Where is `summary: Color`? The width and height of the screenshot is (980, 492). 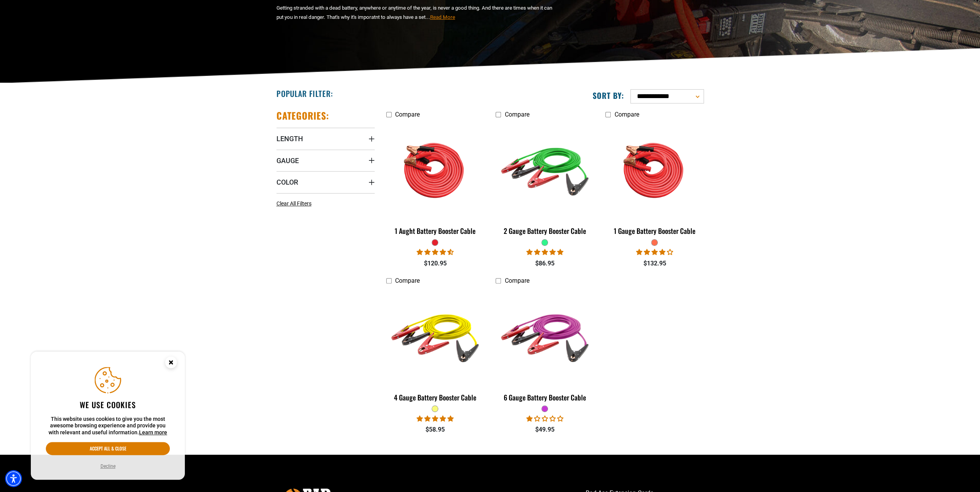 summary: Color is located at coordinates (325, 182).